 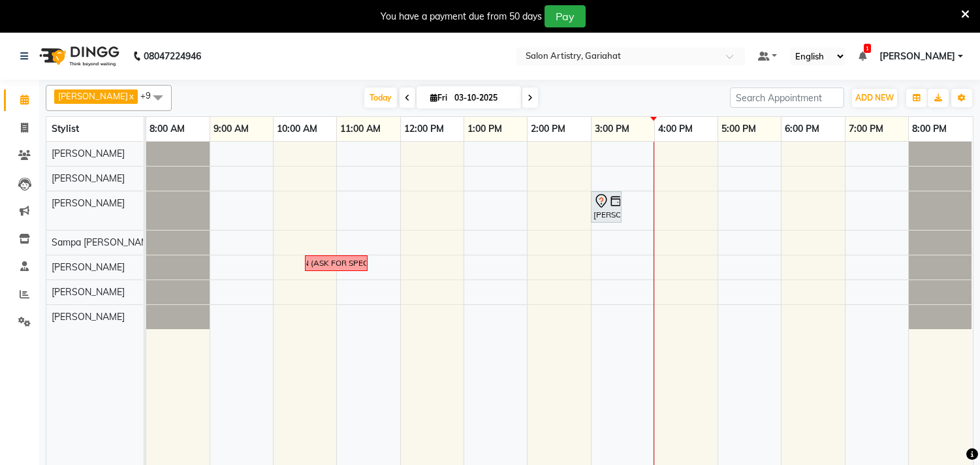 I want to click on a: 1:00 PM, so click(x=484, y=128).